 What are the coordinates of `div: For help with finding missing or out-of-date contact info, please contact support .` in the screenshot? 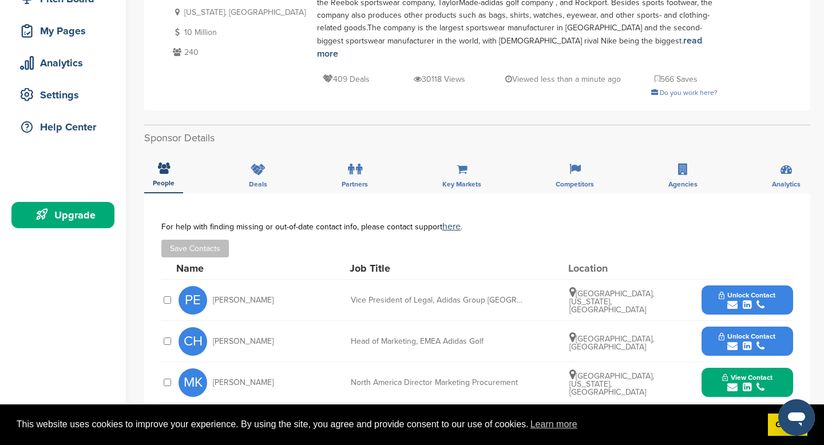 It's located at (477, 227).